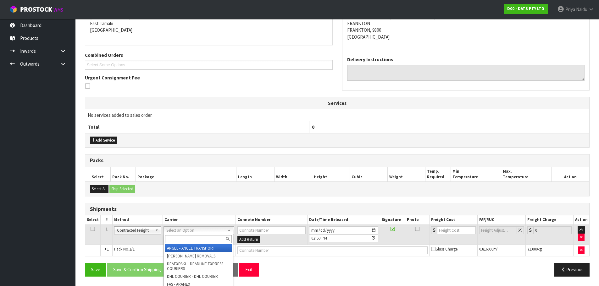 Image resolution: width=599 pixels, height=286 pixels. What do you see at coordinates (293, 174) in the screenshot?
I see `th: Width` at bounding box center [293, 174].